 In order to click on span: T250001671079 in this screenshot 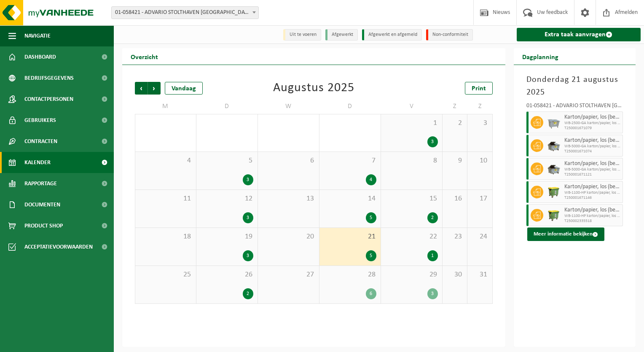, I will do `click(593, 128)`.